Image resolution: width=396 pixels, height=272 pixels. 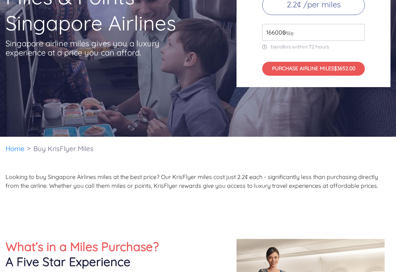 What do you see at coordinates (287, 33) in the screenshot?
I see `span: Mile` at bounding box center [287, 33].